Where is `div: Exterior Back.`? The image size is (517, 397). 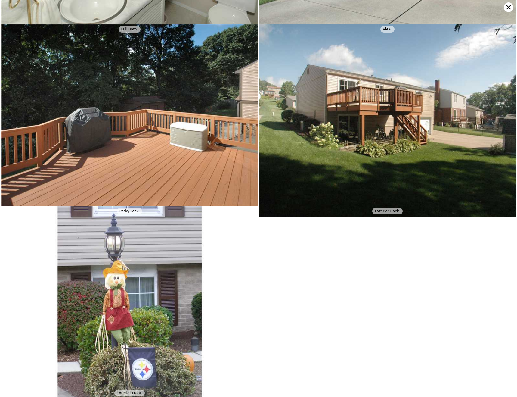
div: Exterior Back. is located at coordinates (388, 211).